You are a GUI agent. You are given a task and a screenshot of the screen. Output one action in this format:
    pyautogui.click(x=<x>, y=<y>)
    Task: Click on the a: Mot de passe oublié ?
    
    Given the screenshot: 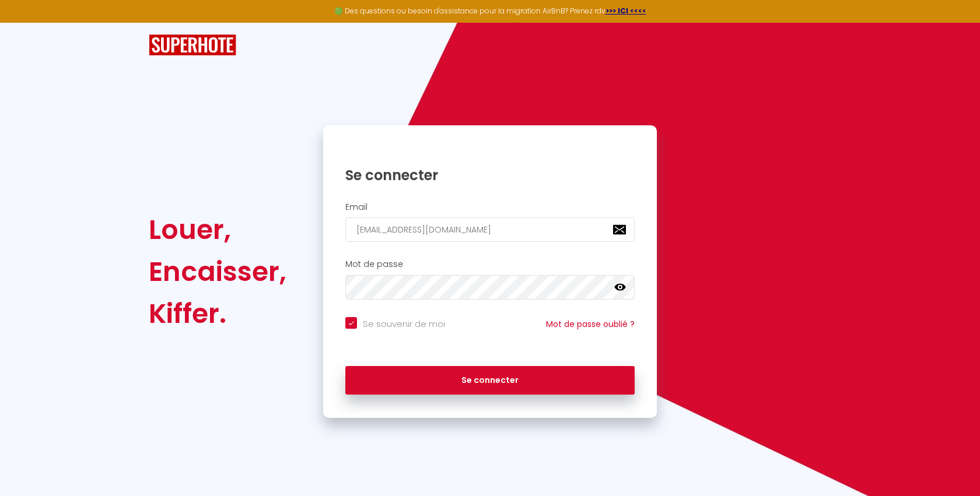 What is the action you would take?
    pyautogui.click(x=590, y=324)
    